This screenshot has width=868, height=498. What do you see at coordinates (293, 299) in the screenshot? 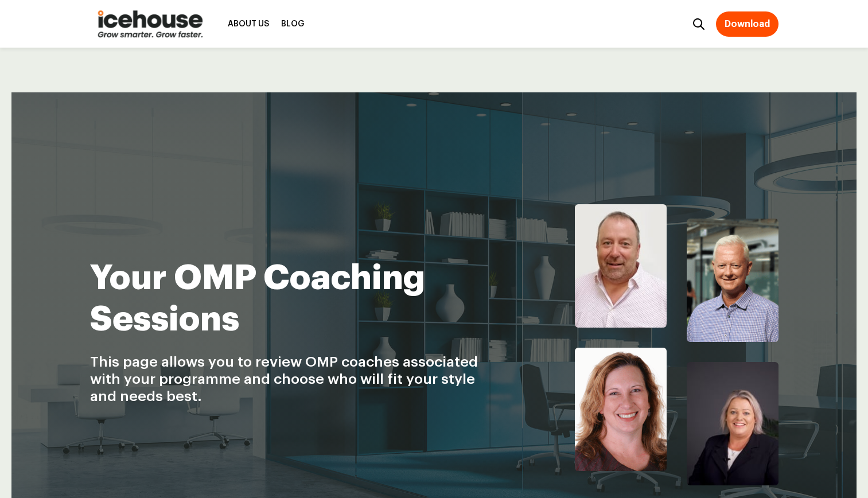
I see `h1: Your OMP Coaching Sessions` at bounding box center [293, 299].